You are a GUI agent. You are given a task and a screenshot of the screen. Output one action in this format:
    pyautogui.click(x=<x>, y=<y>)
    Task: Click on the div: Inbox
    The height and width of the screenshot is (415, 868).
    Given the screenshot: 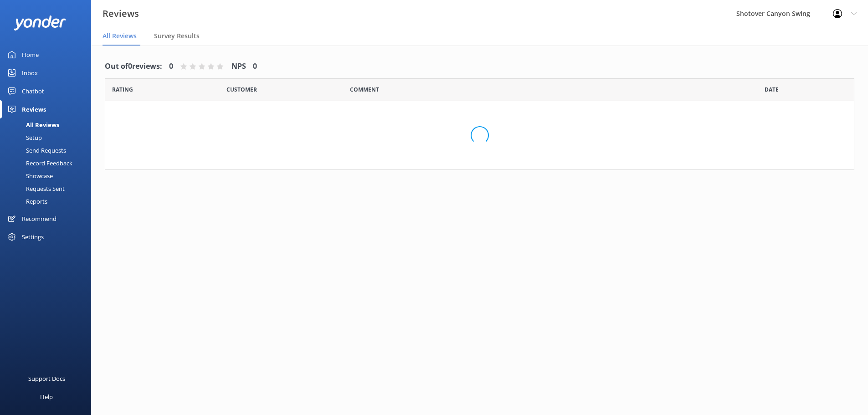 What is the action you would take?
    pyautogui.click(x=30, y=73)
    